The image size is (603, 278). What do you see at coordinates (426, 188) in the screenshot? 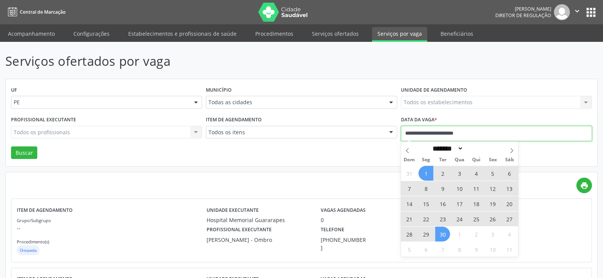
I see `span: Setembro 8, 2025` at bounding box center [426, 188].